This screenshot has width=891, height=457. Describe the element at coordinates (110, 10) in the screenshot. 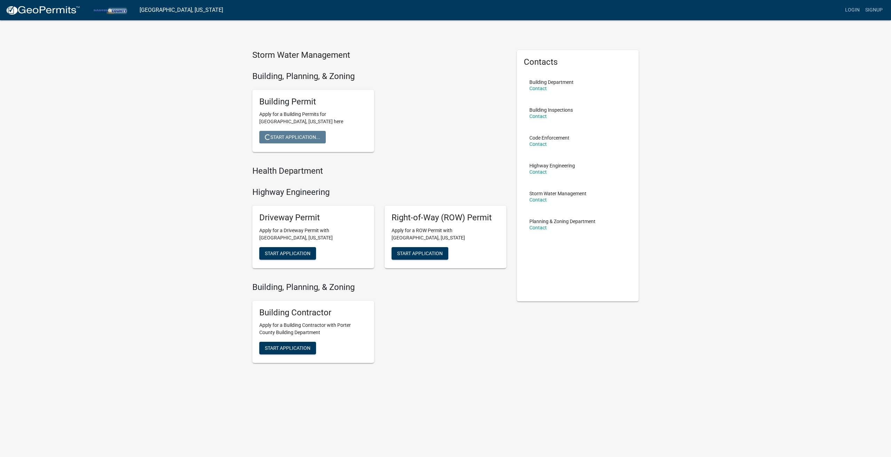

I see `img: Porter County, Indiana` at that location.